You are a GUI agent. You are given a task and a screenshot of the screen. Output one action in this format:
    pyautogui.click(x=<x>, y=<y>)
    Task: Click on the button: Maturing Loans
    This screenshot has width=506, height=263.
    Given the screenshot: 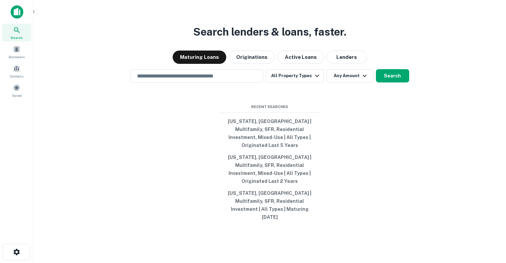 What is the action you would take?
    pyautogui.click(x=199, y=57)
    